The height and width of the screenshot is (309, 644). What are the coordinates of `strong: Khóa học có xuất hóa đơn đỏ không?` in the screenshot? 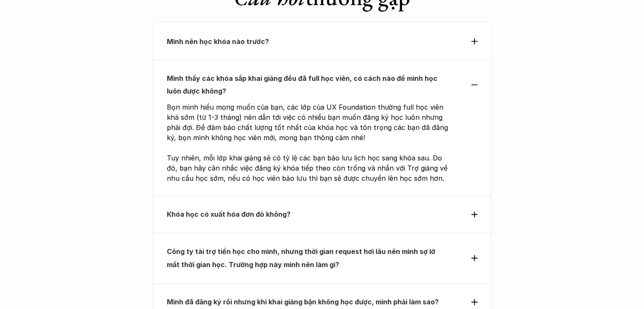 It's located at (229, 215).